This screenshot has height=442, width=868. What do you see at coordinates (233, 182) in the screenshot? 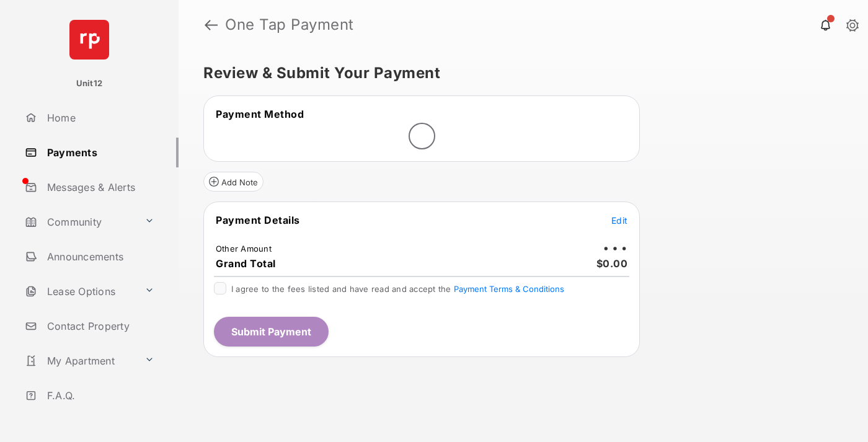
I see `button: Add Note` at bounding box center [233, 182].